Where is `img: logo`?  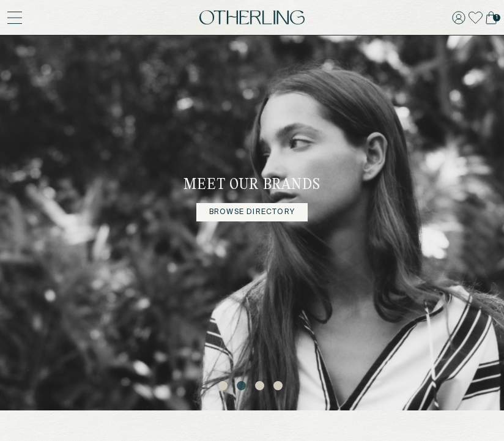
img: logo is located at coordinates (252, 18).